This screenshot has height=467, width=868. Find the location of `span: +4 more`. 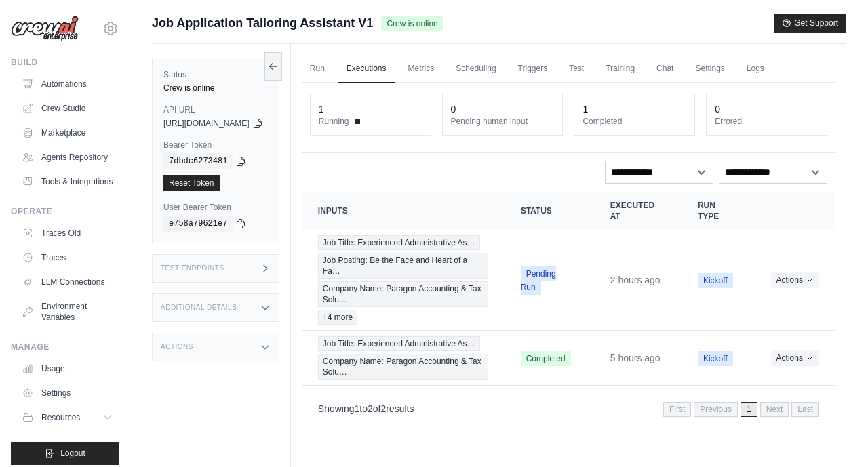

span: +4 more is located at coordinates (338, 318).